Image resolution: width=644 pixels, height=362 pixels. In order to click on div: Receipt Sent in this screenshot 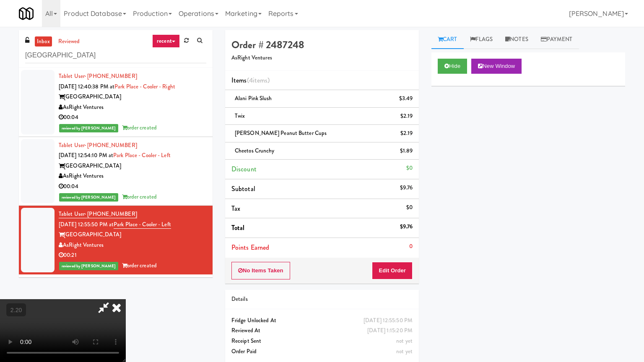, I will do `click(322, 341)`.